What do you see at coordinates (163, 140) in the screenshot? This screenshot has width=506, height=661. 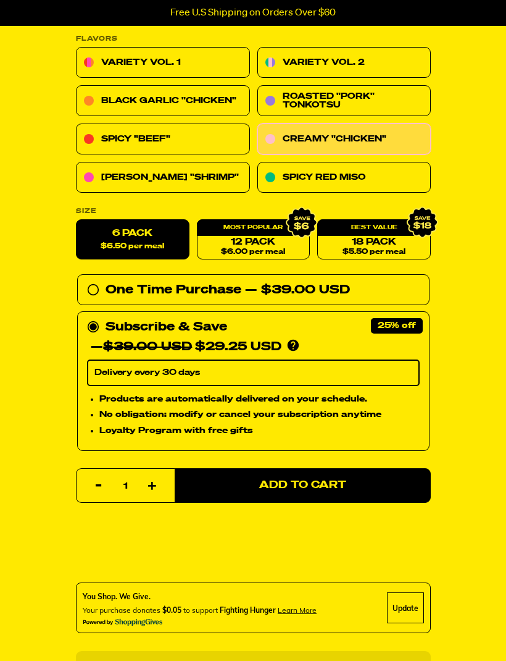 I see `a: Spicy "Beef"` at bounding box center [163, 140].